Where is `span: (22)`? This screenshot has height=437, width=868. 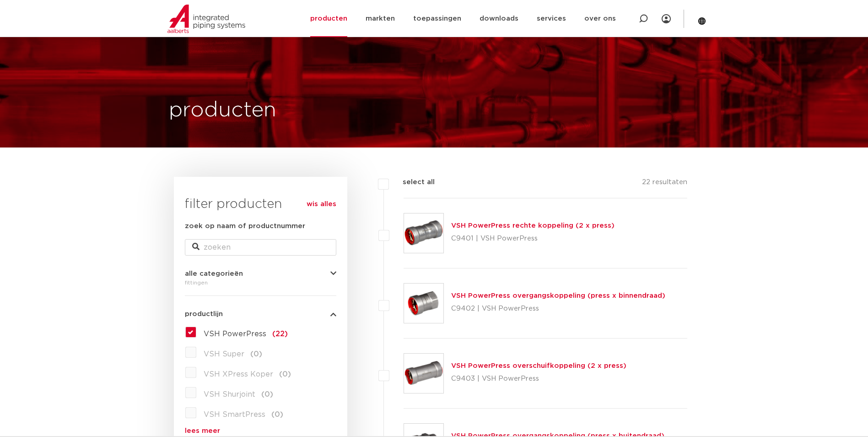 span: (22) is located at coordinates (280, 333).